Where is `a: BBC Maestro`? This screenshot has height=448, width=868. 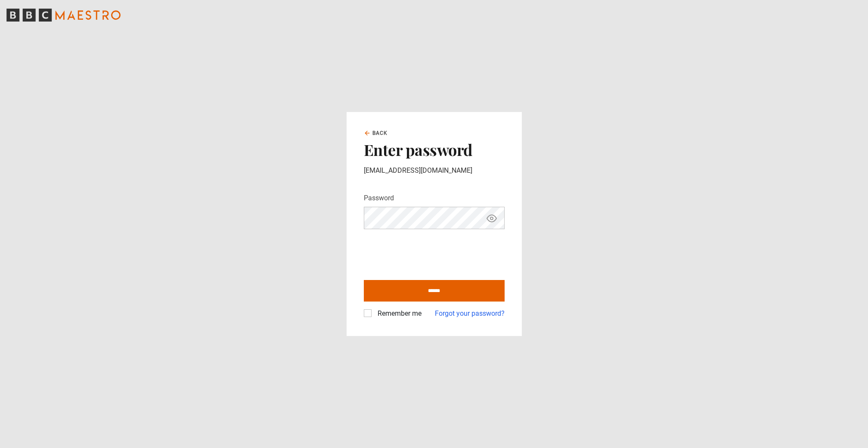
a: BBC Maestro is located at coordinates (63, 15).